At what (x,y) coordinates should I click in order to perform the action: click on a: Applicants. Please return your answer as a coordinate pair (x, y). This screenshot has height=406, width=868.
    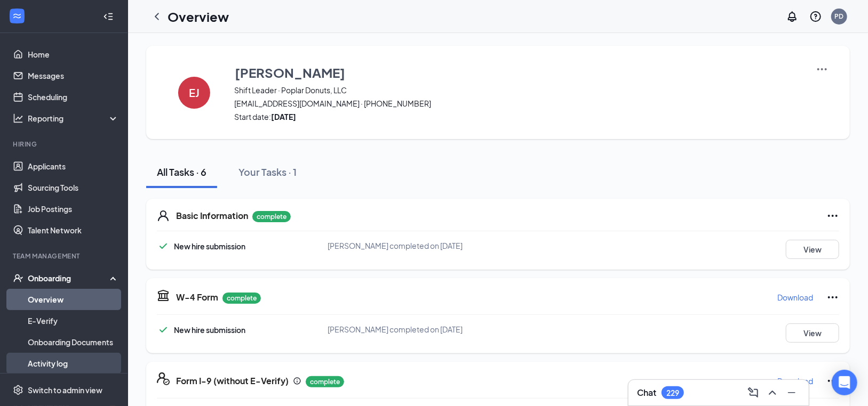
    Looking at the image, I should click on (73, 166).